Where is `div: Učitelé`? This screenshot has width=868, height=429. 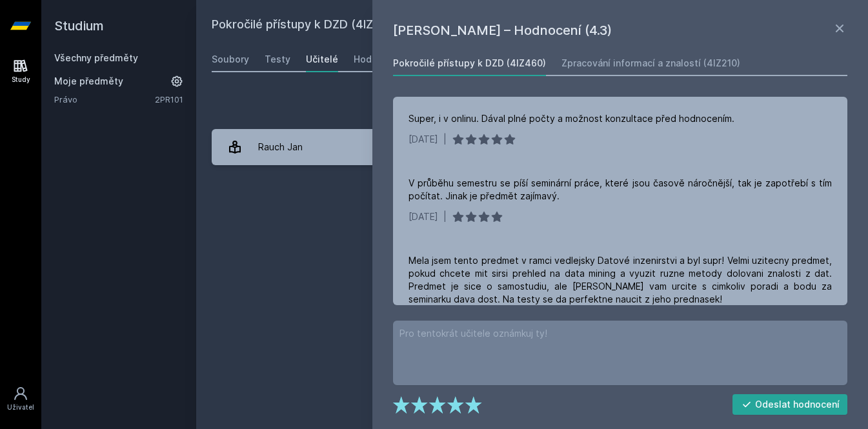
div: Učitelé is located at coordinates (322, 60).